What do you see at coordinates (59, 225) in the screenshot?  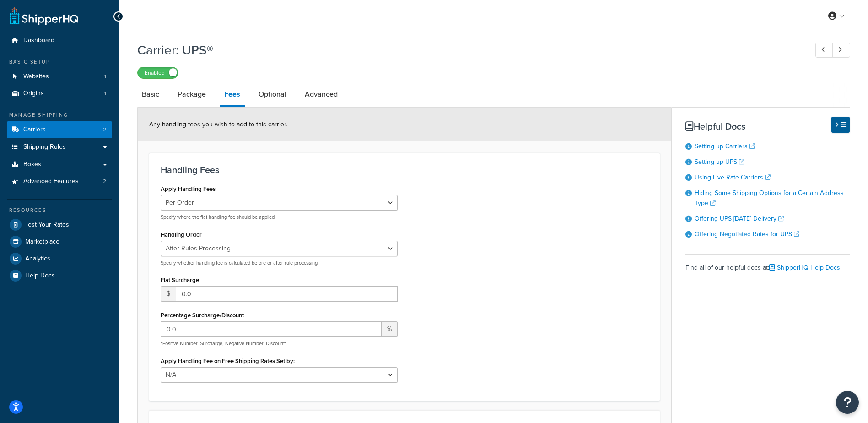 I see `li: Test Your Rates` at bounding box center [59, 225].